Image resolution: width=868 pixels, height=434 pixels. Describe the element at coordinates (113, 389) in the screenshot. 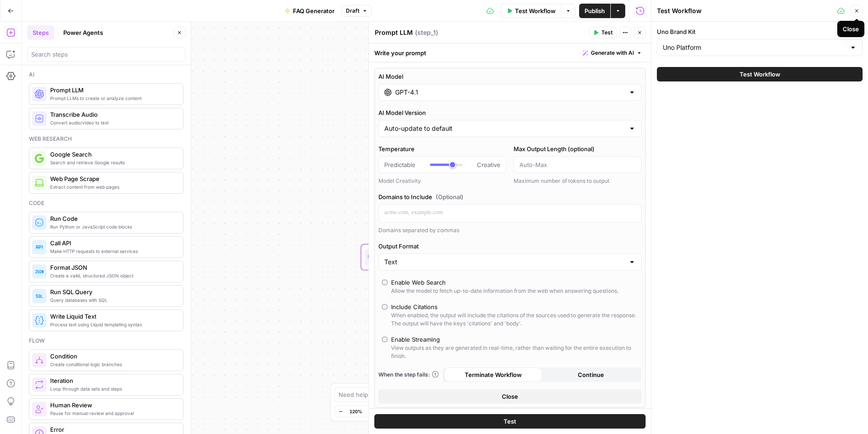

I see `span: Loop through data sets and steps` at that location.